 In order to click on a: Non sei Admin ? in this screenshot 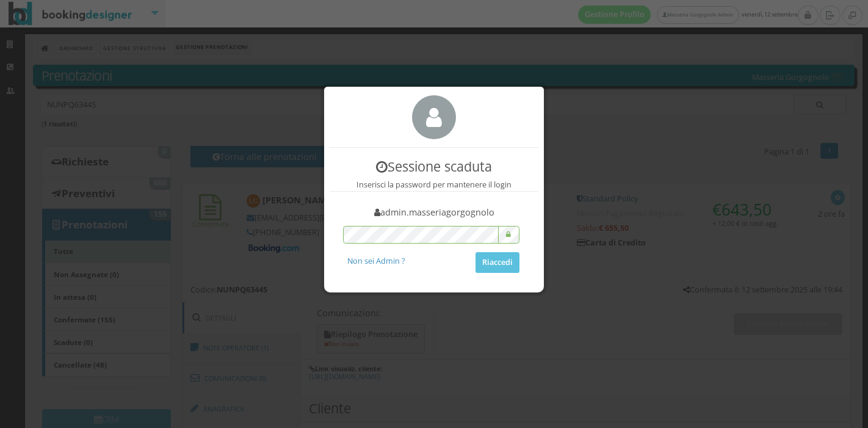, I will do `click(376, 262)`.